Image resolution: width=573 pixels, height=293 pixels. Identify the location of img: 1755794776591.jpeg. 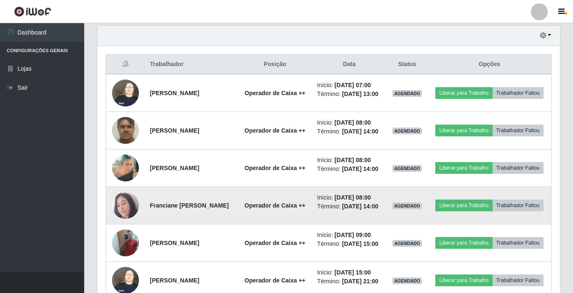
(125, 168).